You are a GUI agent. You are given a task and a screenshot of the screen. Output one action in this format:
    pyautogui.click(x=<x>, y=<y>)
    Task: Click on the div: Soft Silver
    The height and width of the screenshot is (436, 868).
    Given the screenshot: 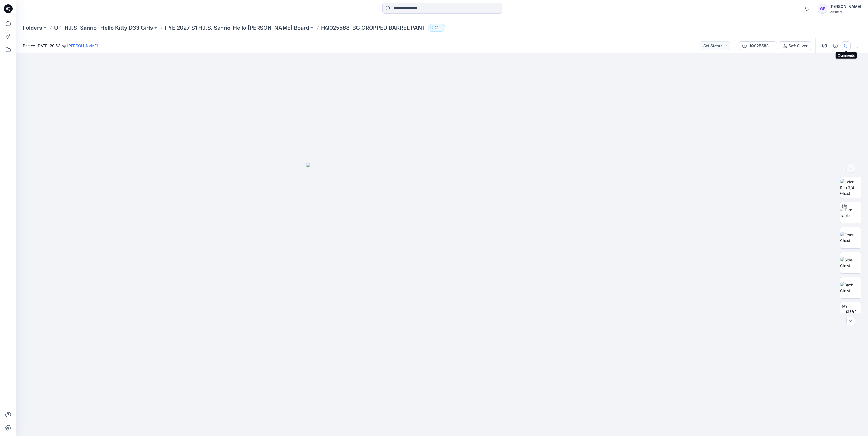 What is the action you would take?
    pyautogui.click(x=798, y=46)
    